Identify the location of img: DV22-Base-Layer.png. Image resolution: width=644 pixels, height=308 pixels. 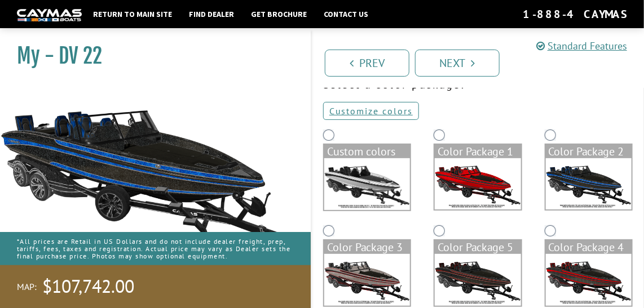
(367, 184).